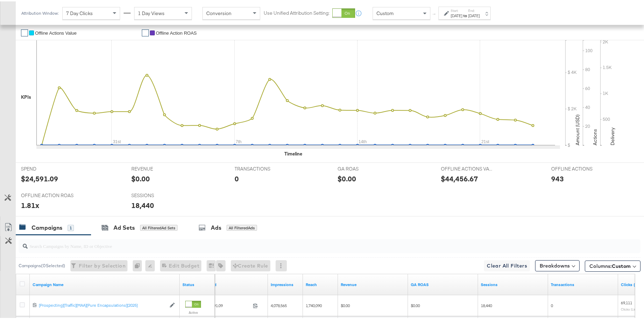 Image resolution: width=644 pixels, height=319 pixels. What do you see at coordinates (487, 304) in the screenshot?
I see `span: 18,440` at bounding box center [487, 304].